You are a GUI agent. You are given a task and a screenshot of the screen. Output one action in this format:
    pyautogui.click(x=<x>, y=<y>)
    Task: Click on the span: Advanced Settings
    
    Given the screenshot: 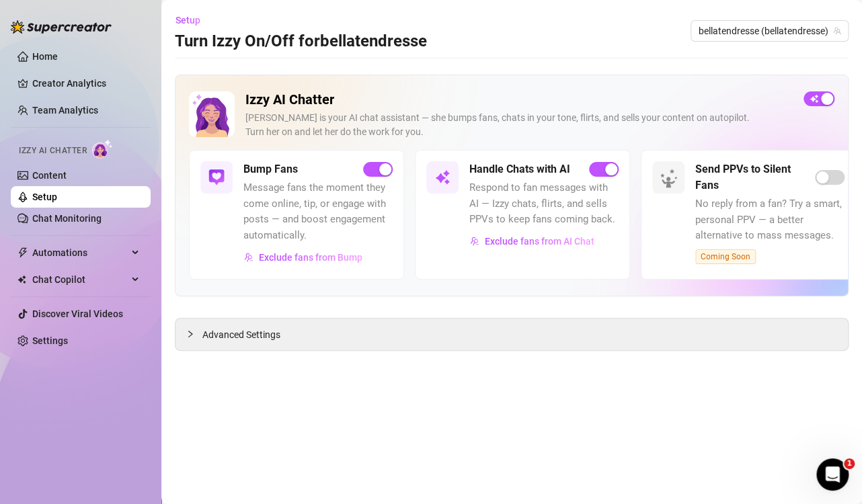 What is the action you would take?
    pyautogui.click(x=241, y=335)
    